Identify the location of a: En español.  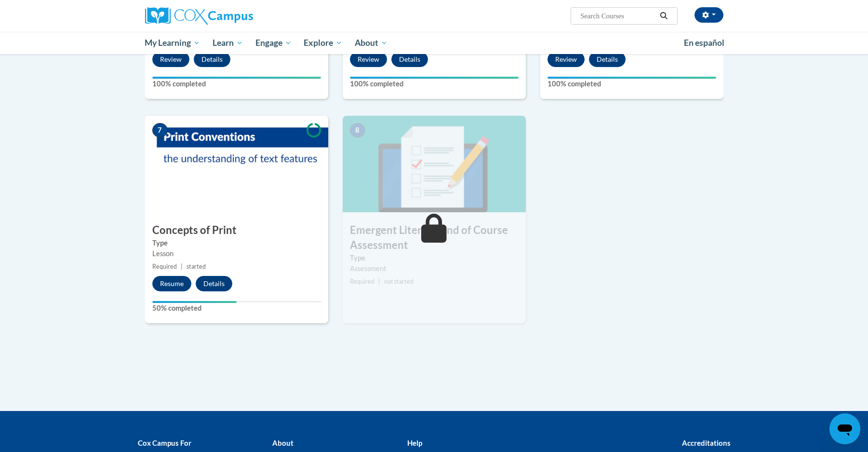
(704, 43).